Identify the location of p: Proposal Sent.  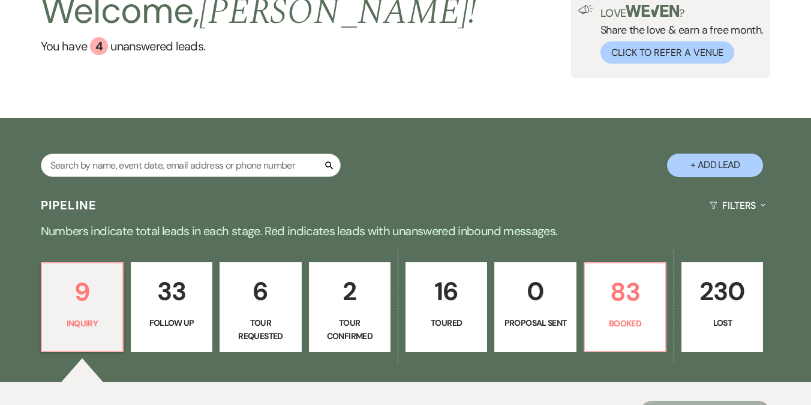
(535, 323).